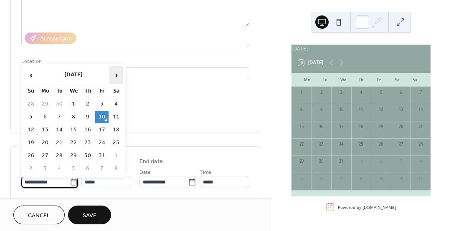 The height and width of the screenshot is (231, 451). I want to click on th: Su, so click(31, 91).